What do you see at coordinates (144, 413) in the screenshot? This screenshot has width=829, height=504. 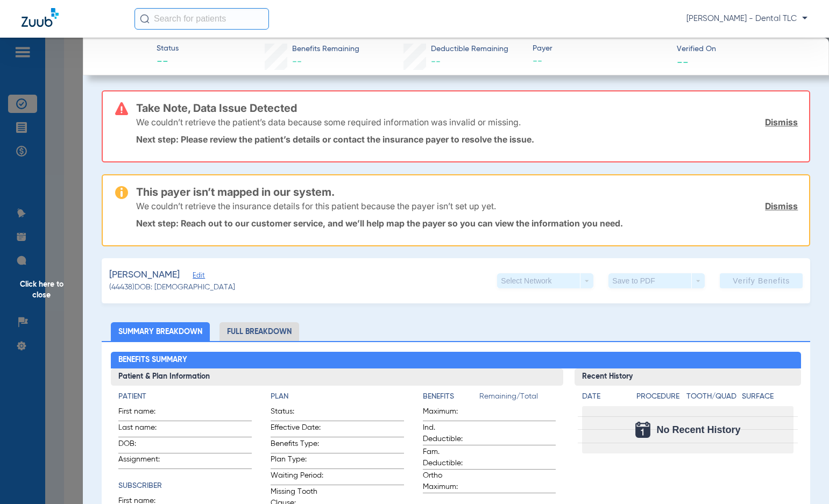 I see `span: First name:` at bounding box center [144, 413].